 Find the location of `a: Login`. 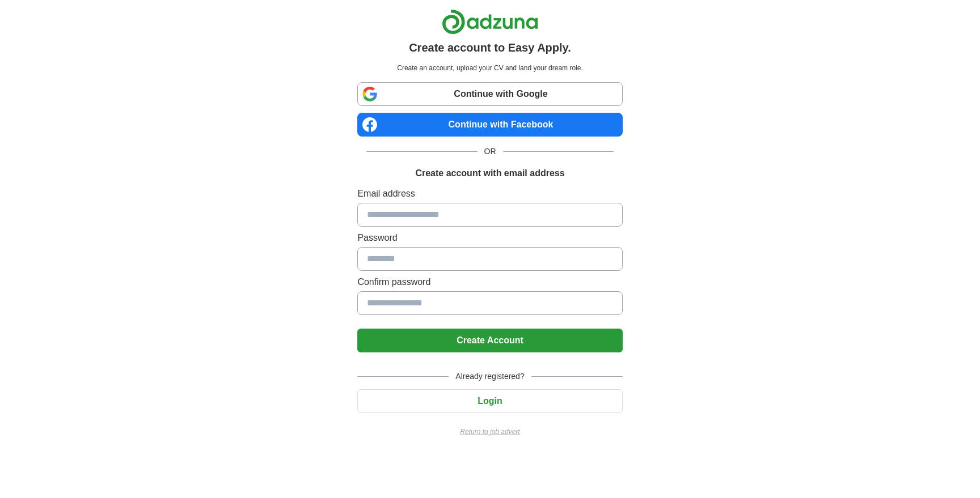

a: Login is located at coordinates (489, 401).